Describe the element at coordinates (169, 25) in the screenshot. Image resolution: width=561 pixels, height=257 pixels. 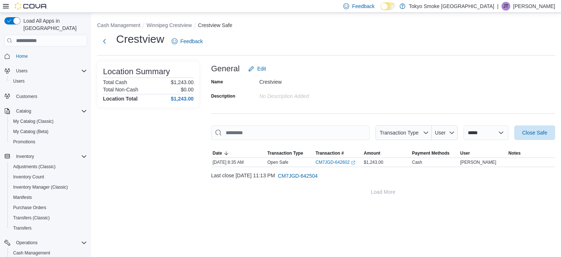
I see `button: Winnipeg Crestview` at that location.